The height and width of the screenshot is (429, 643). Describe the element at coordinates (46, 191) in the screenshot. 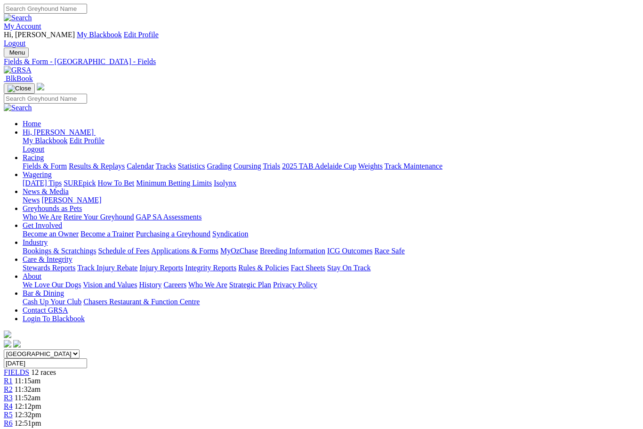

I see `a: News & Media` at that location.